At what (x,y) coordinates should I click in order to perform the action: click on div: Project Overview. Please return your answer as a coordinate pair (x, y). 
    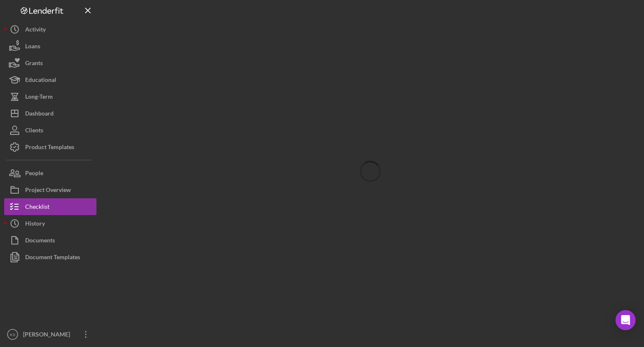
    Looking at the image, I should click on (48, 191).